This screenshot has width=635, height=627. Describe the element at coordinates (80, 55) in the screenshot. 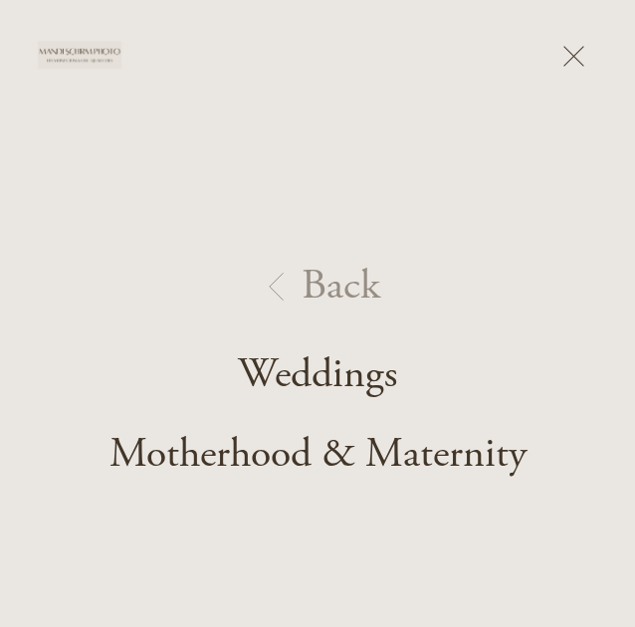

I see `img: Des Moines Wedding Photographer - Mandi Schirm Photo` at that location.